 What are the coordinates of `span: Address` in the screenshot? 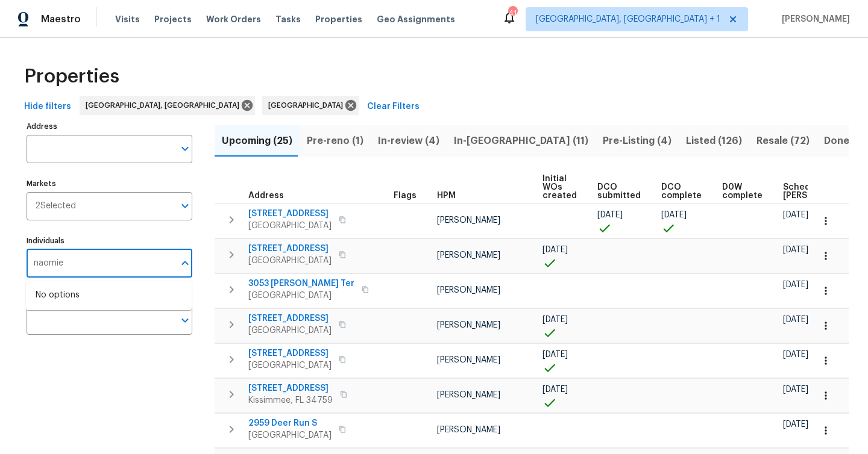 It's located at (266, 196).